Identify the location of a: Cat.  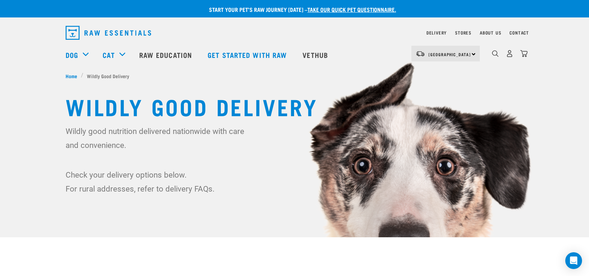
(109, 55).